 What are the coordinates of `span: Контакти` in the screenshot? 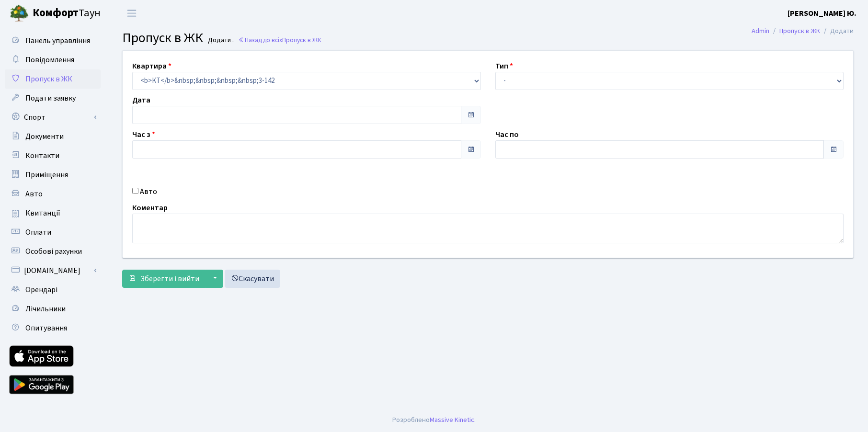 It's located at (42, 156).